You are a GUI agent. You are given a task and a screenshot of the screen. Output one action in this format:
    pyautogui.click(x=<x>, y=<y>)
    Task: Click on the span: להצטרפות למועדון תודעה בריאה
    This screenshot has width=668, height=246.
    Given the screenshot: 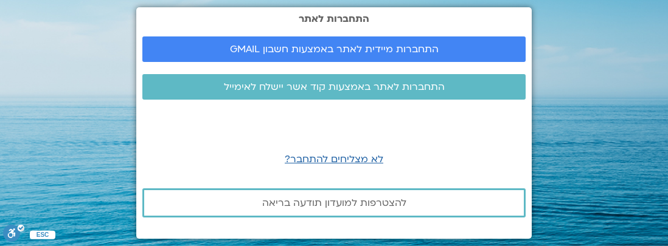 What is the action you would take?
    pyautogui.click(x=334, y=203)
    